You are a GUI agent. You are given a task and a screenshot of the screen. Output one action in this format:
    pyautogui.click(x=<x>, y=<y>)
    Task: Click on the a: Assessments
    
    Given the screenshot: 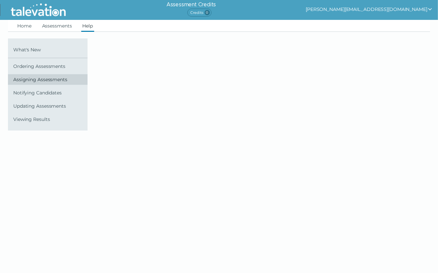 What is the action you would take?
    pyautogui.click(x=57, y=26)
    